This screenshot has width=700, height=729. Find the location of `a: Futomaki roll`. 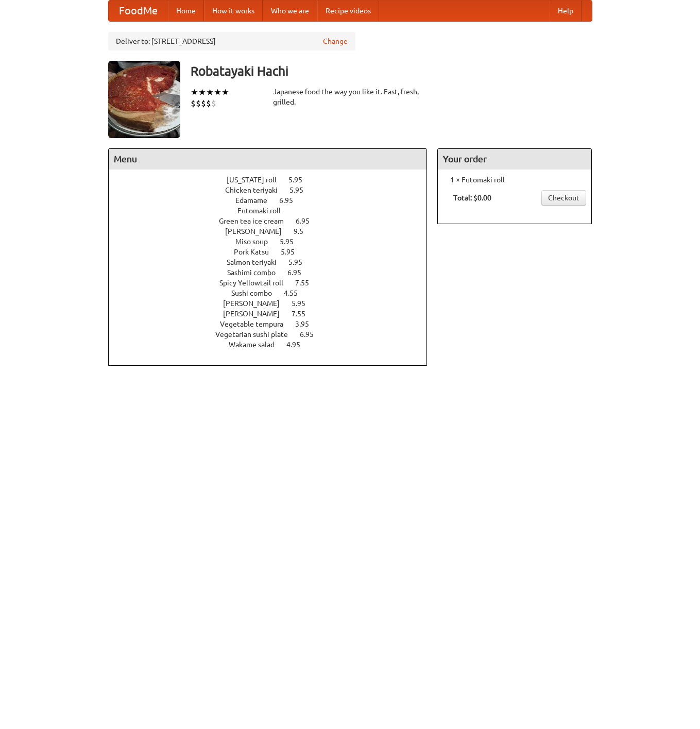

a: Futomaki roll is located at coordinates (273, 211).